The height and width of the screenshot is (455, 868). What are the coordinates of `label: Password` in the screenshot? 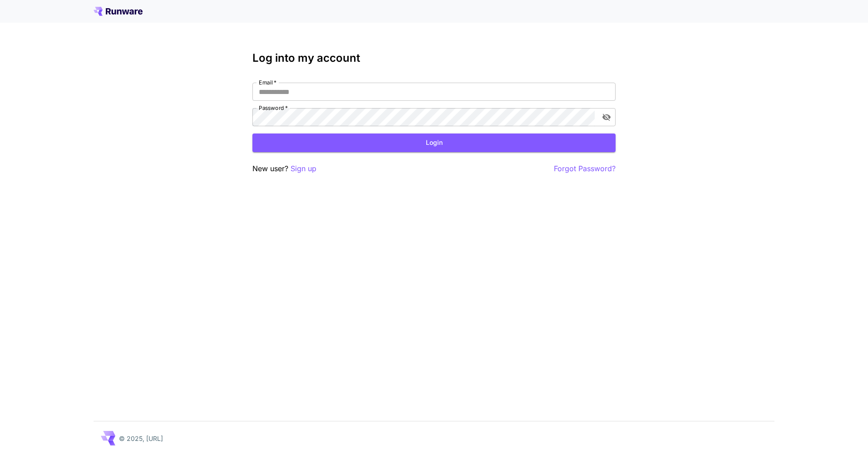 It's located at (274, 108).